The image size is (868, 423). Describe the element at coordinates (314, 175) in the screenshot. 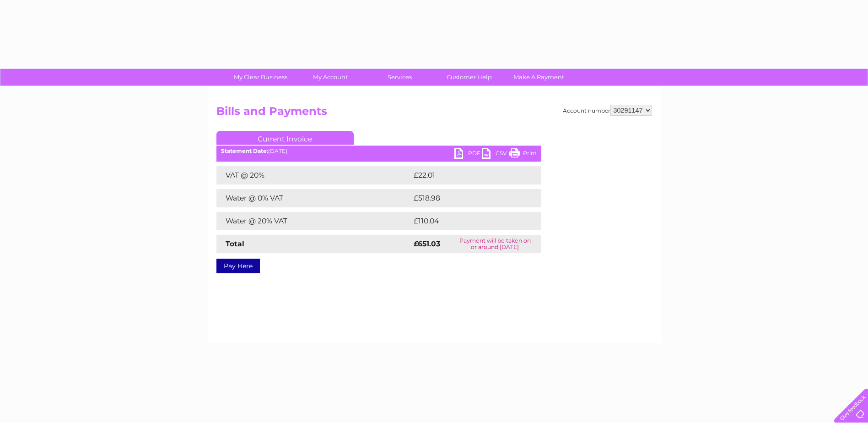

I see `td: VAT @ 20%` at that location.